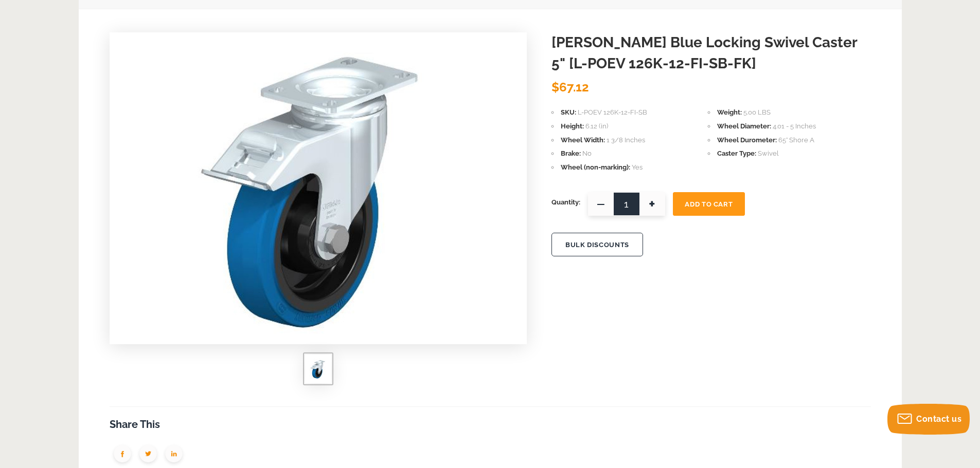  I want to click on span: Wheel (non-marking), so click(595, 167).